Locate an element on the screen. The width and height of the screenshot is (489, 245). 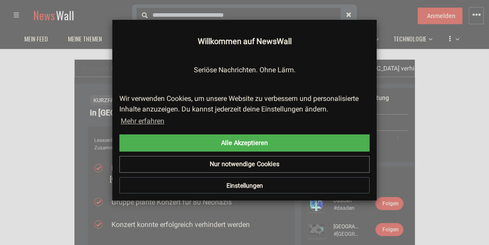
span: Wir verwenden Cookies, um unsere Website zu verbessern und personalisierte Inhalte anzuzeigen. Du... is located at coordinates (241, 111).